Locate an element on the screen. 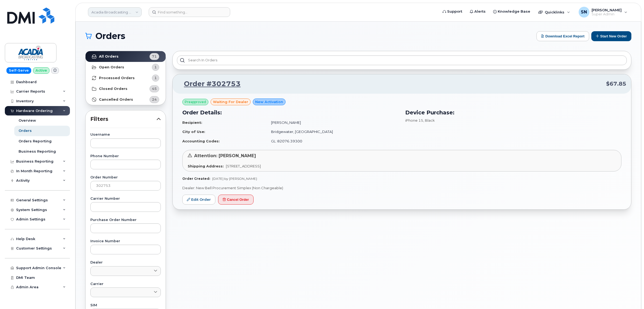  strong: Cancelled Orders is located at coordinates (116, 99).